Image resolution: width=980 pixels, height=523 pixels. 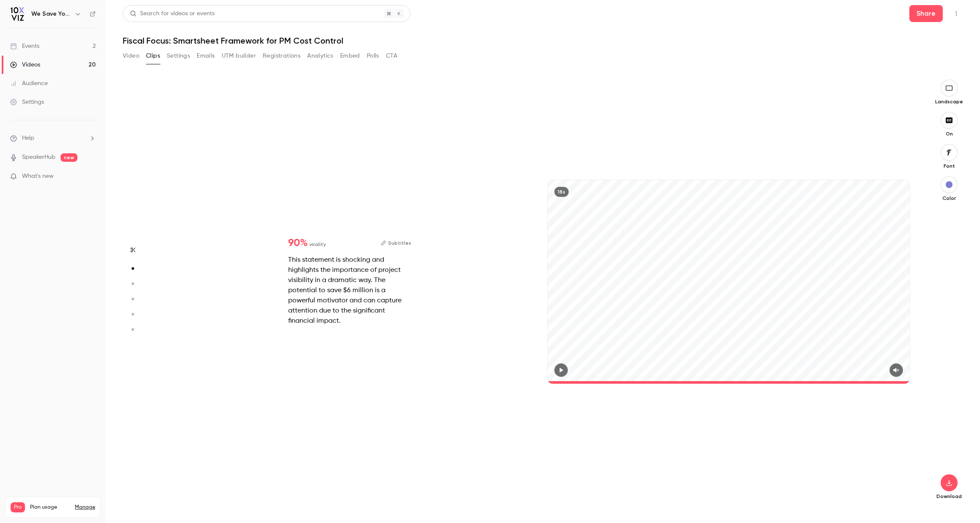 I want to click on button: Share, so click(x=926, y=13).